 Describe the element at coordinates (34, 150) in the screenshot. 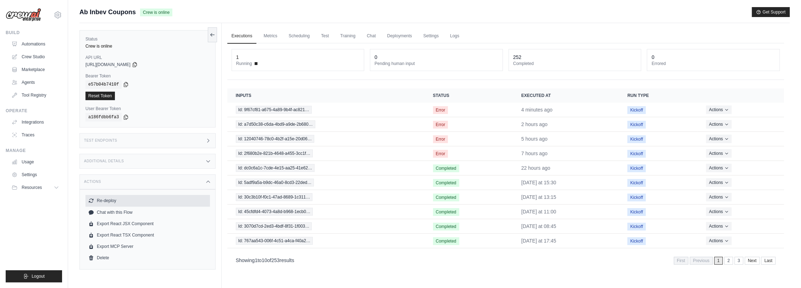

I see `div: Manage` at that location.